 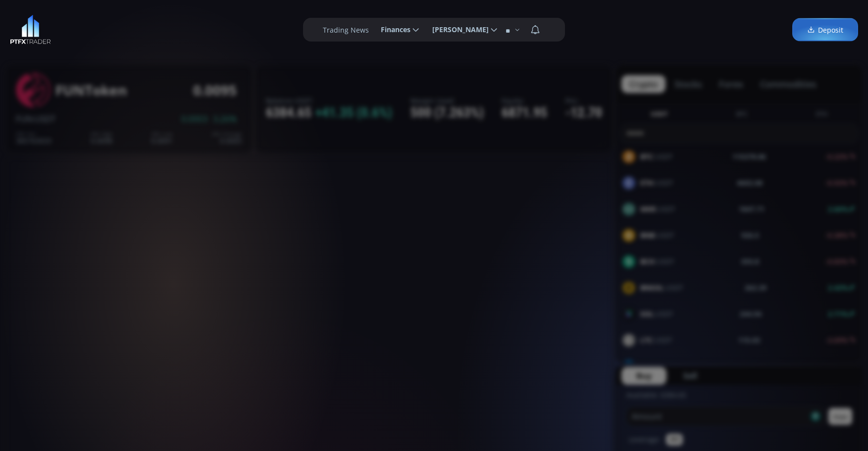 I want to click on a: Deposit, so click(x=825, y=29).